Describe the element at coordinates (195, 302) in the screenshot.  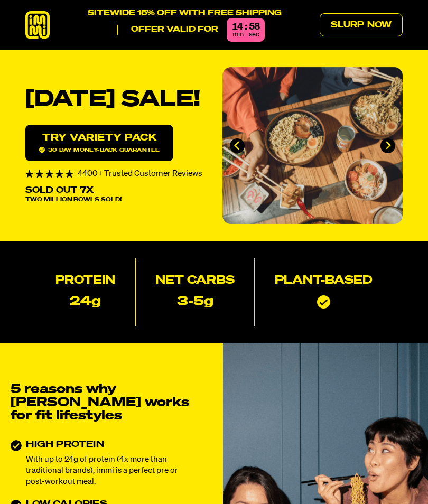
I see `p: 3-5g` at that location.